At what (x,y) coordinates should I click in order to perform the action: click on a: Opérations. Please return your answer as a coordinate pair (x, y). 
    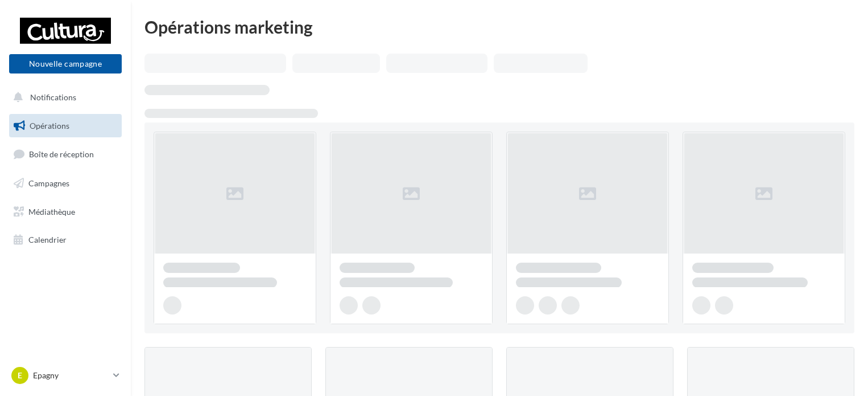
    Looking at the image, I should click on (65, 125).